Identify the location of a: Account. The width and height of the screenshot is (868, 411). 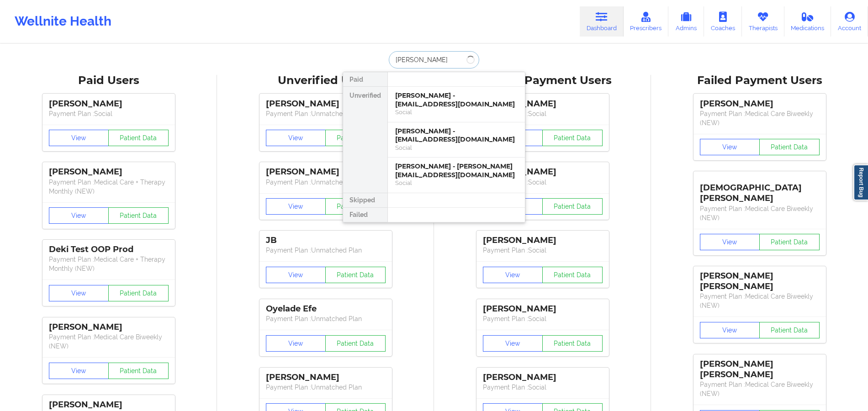
(849, 21).